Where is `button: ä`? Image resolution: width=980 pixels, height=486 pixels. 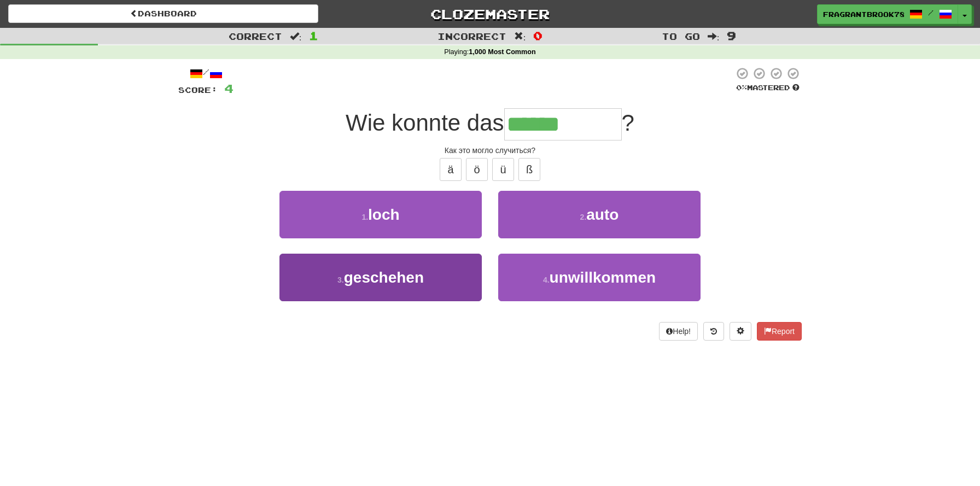 button: ä is located at coordinates (451, 169).